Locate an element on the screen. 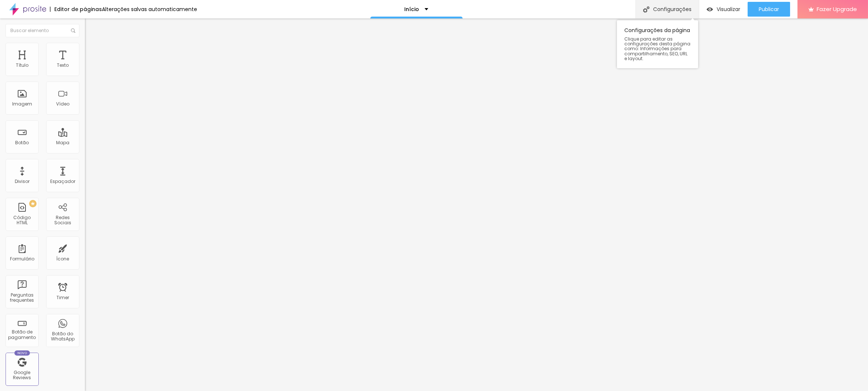 This screenshot has width=868, height=391. div: Redes Sociais is located at coordinates (62, 220).